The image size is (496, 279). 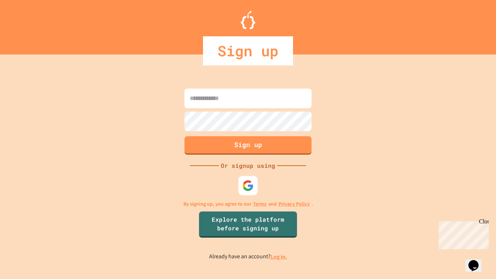 I want to click on div: Or signup using, so click(x=248, y=165).